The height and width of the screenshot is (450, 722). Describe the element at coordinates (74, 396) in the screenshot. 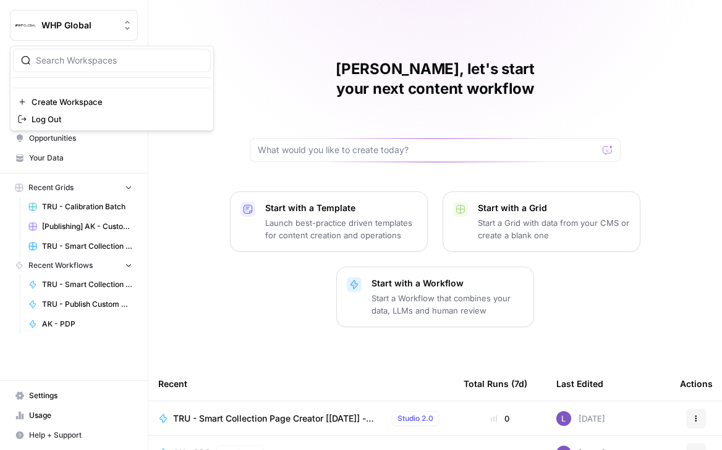

I see `a: Settings` at that location.